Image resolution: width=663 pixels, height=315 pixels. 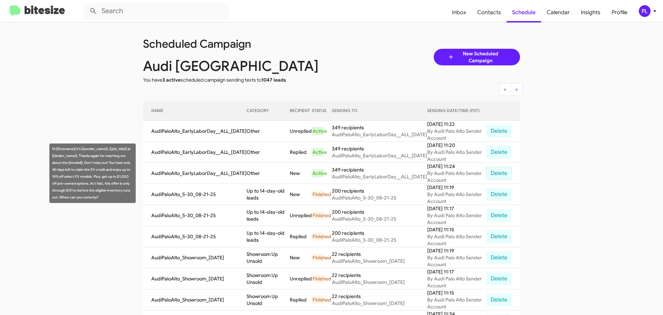 What do you see at coordinates (459, 12) in the screenshot?
I see `a: Inbox` at bounding box center [459, 12].